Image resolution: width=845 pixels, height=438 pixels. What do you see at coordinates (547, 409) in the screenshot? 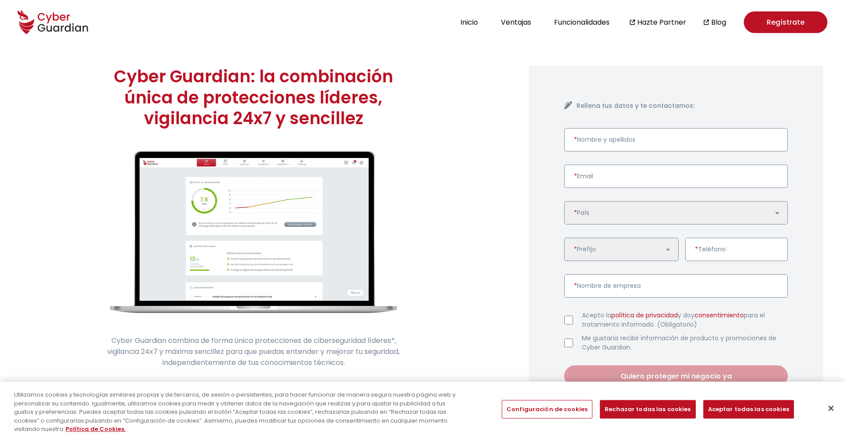
I see `button: Configuración de cookies, Abre el cuadro de diálogo del centro de preferencias.` at bounding box center [547, 409].